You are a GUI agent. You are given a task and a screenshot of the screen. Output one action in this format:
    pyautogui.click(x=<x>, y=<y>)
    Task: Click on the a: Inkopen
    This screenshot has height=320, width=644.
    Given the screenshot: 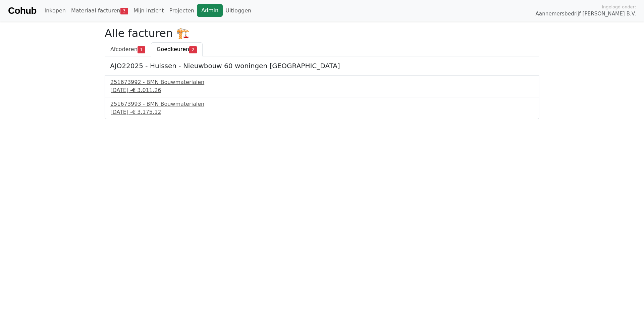 What is the action you would take?
    pyautogui.click(x=55, y=11)
    